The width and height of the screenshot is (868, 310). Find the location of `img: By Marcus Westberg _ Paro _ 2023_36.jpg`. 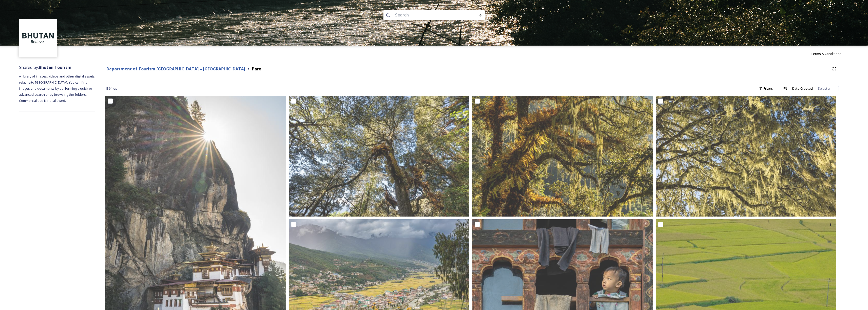

img: By Marcus Westberg _ Paro _ 2023_36.jpg is located at coordinates (379, 156).